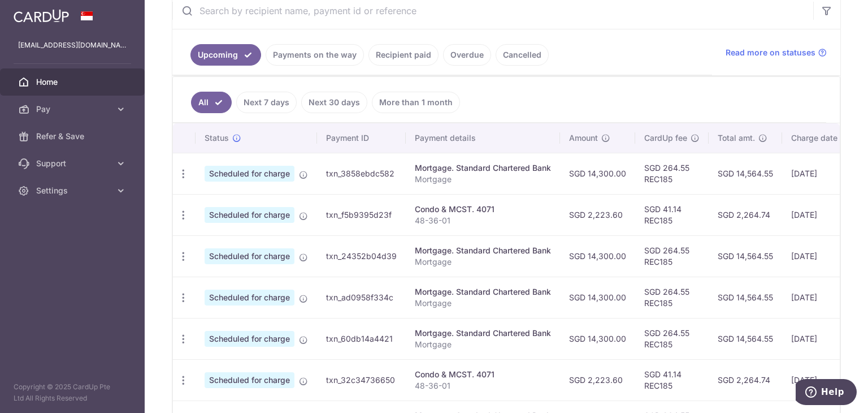 The image size is (868, 413). Describe the element at coordinates (73, 136) in the screenshot. I see `span: Refer & Save` at that location.